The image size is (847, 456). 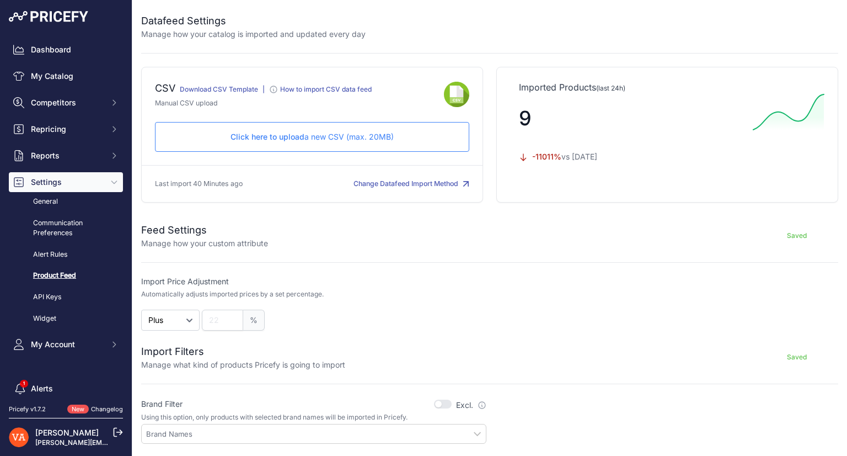 I want to click on span: Reports, so click(x=67, y=156).